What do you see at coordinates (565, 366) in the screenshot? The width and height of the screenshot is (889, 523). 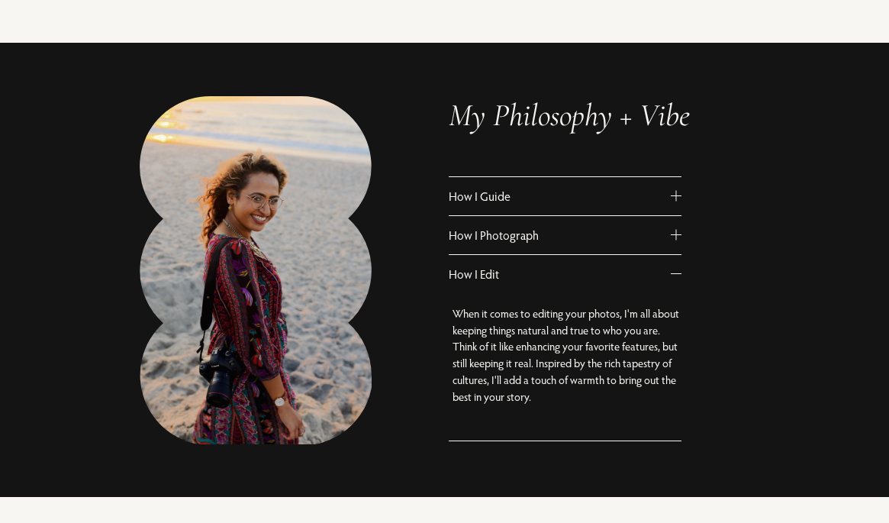 I see `div: How I Edit` at bounding box center [565, 366].